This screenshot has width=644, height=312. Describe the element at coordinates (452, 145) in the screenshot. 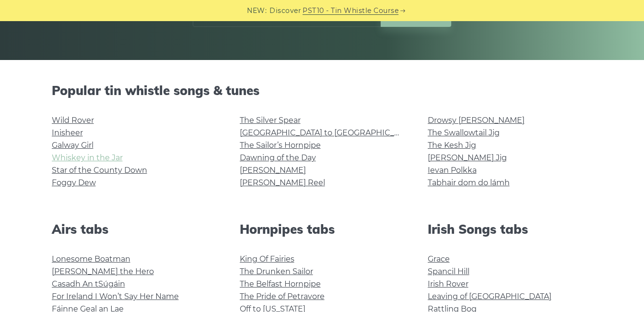

I see `a: The Kesh Jig` at that location.